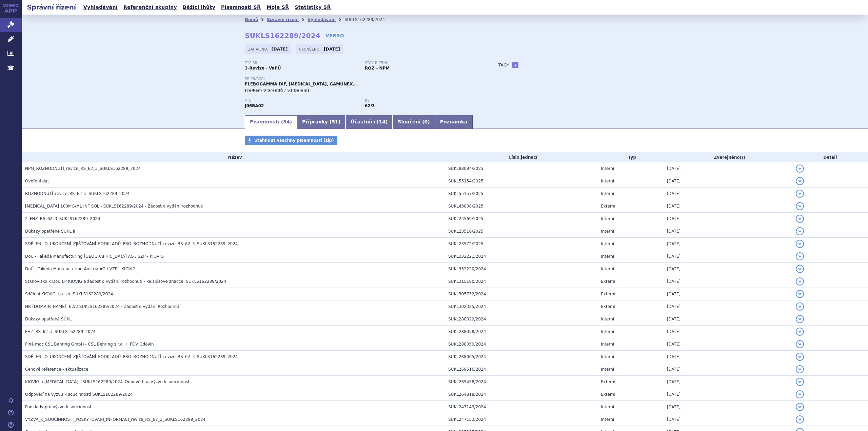  Describe the element at coordinates (413, 122) in the screenshot. I see `a: Sloučení (0)` at that location.